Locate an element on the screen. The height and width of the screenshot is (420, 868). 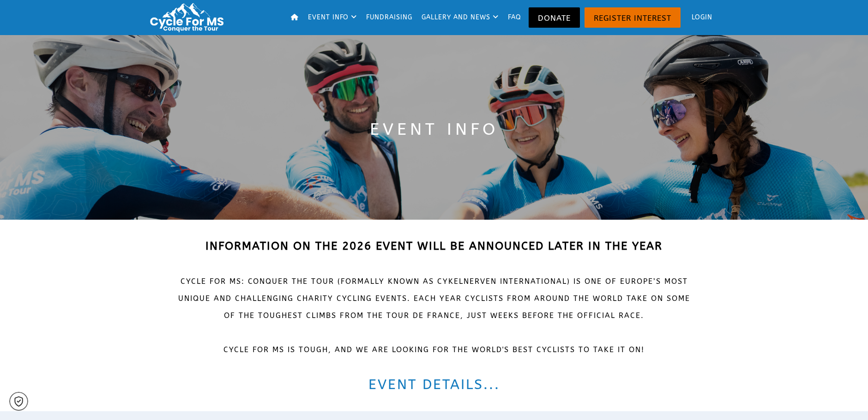
img: Cycle for MS: Conquer the Tour is located at coordinates (188, 18).